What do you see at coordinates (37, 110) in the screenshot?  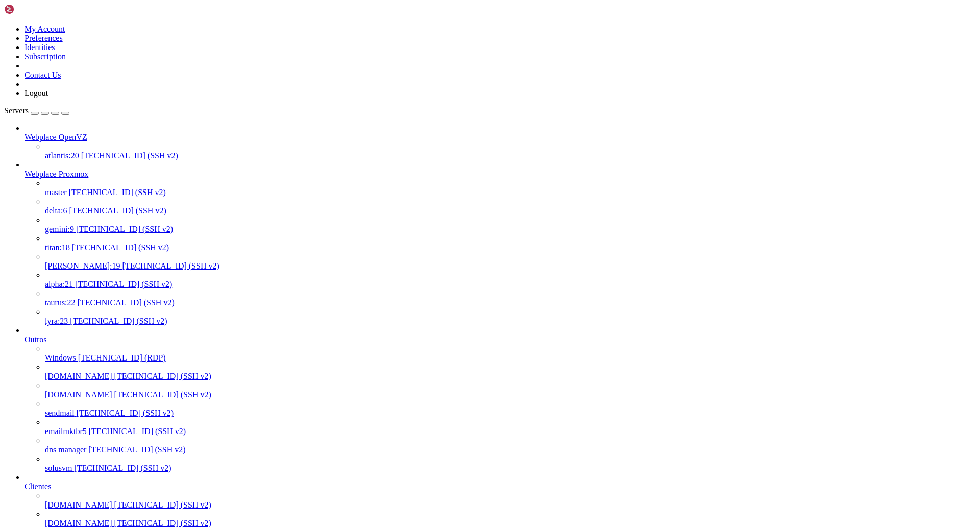 I see `a: Servers` at bounding box center [37, 110].